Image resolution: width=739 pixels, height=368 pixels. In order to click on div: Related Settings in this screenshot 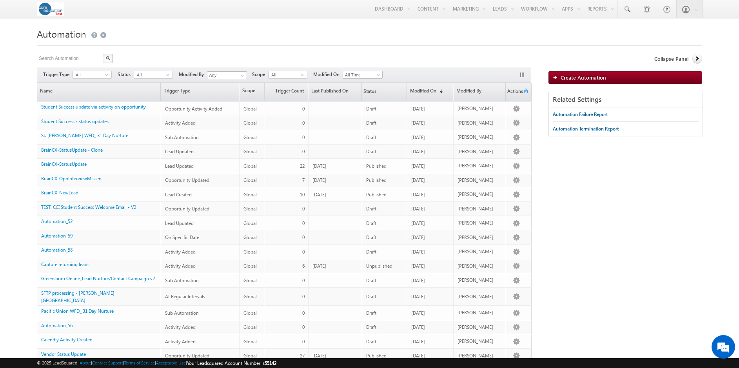, I will do `click(626, 100)`.